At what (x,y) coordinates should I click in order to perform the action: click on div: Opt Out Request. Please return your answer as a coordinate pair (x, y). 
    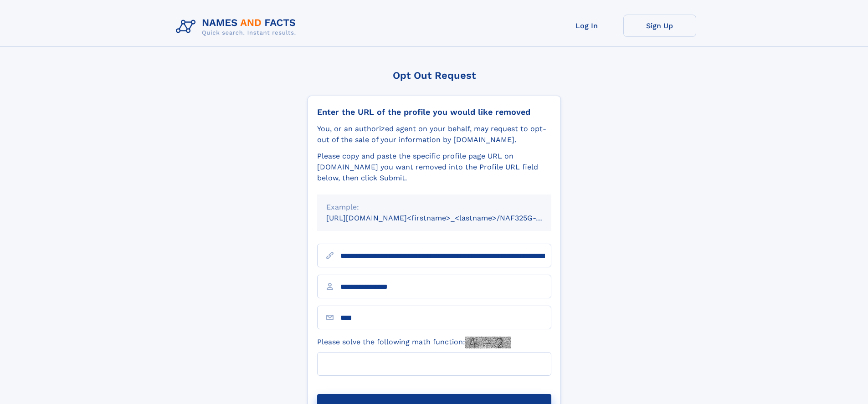
    Looking at the image, I should click on (434, 75).